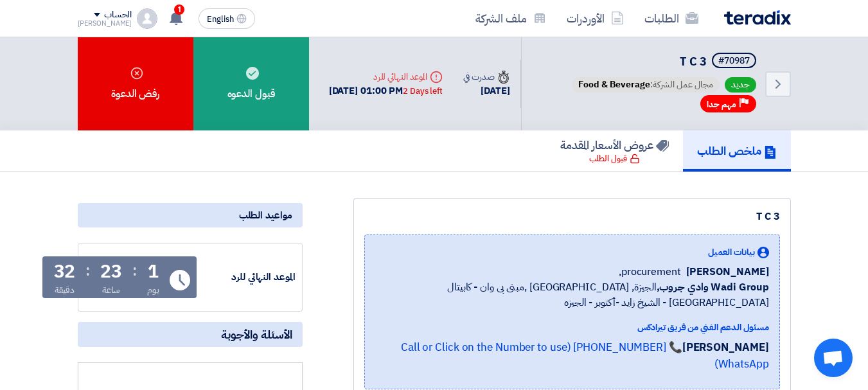  Describe the element at coordinates (422, 91) in the screenshot. I see `div: 2 Days left` at that location.